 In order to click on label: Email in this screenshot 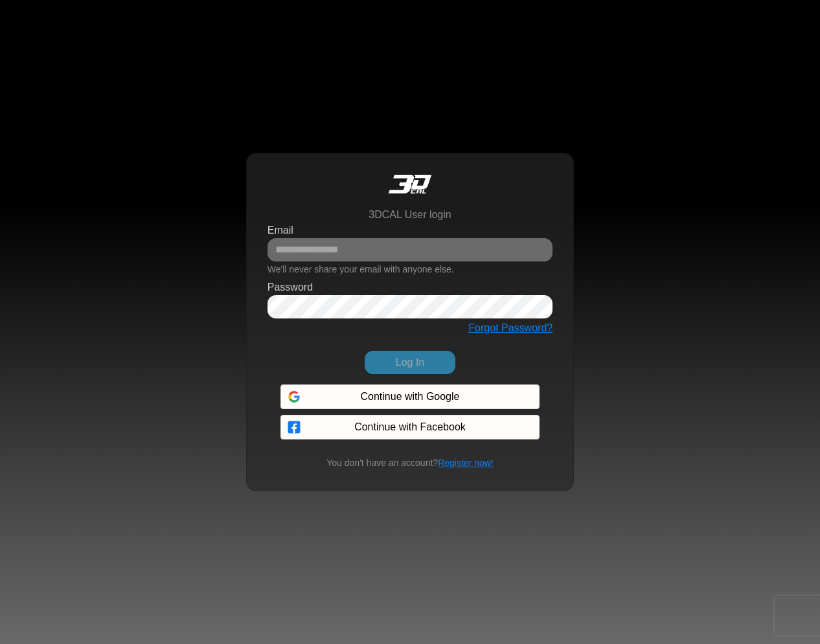, I will do `click(281, 231)`.